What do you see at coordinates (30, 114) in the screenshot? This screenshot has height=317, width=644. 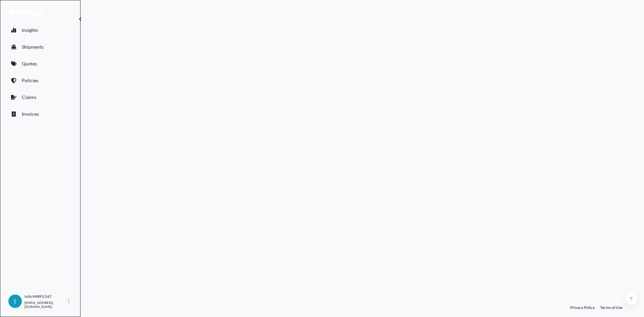 I see `p: Invoices` at bounding box center [30, 114].